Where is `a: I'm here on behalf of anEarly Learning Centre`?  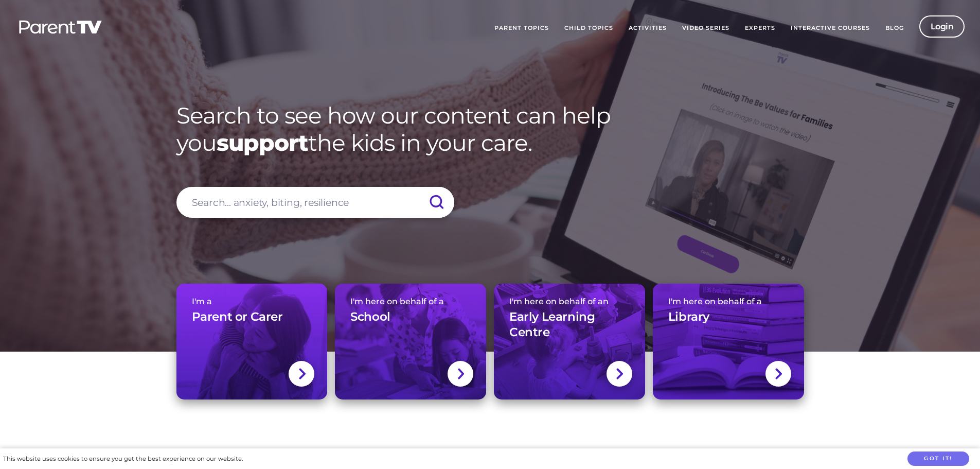
a: I'm here on behalf of anEarly Learning Centre is located at coordinates (570, 341).